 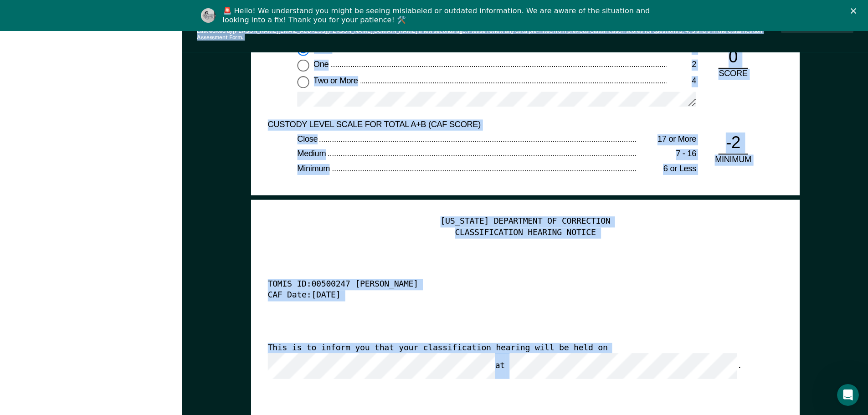 I want to click on span: None, so click(x=323, y=48).